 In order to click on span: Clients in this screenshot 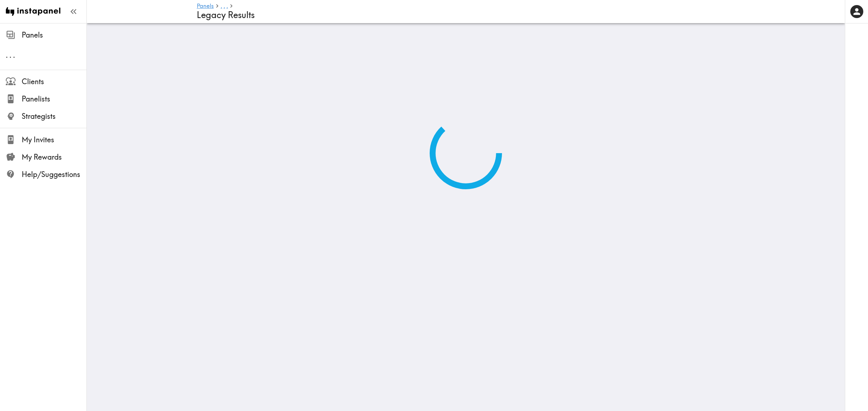, I will do `click(54, 82)`.